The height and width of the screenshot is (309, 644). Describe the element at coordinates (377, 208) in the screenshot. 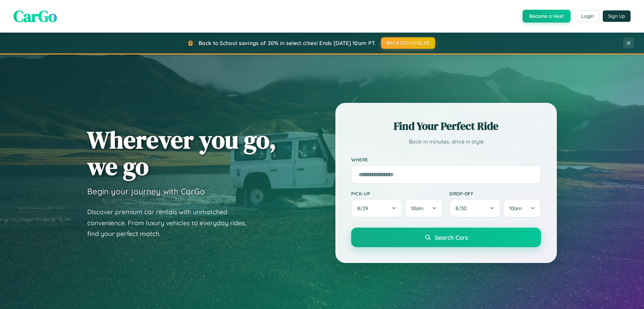

I see `button: 8/29` at that location.